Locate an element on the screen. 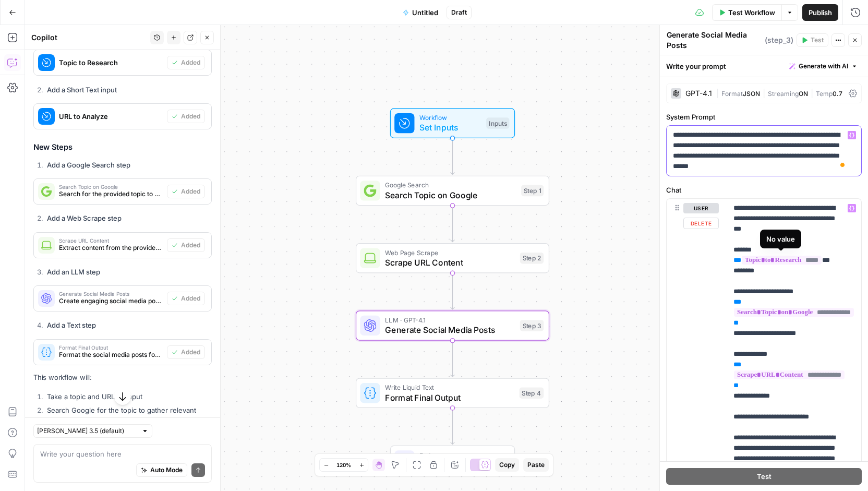 The width and height of the screenshot is (868, 491). button: Publish is located at coordinates (820, 13).